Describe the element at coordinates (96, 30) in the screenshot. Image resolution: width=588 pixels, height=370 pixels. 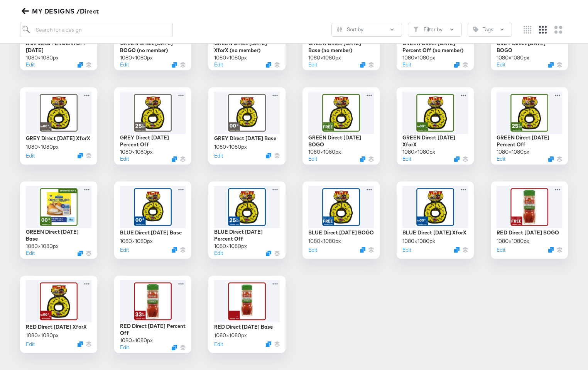
I see `input: Search for a design` at that location.